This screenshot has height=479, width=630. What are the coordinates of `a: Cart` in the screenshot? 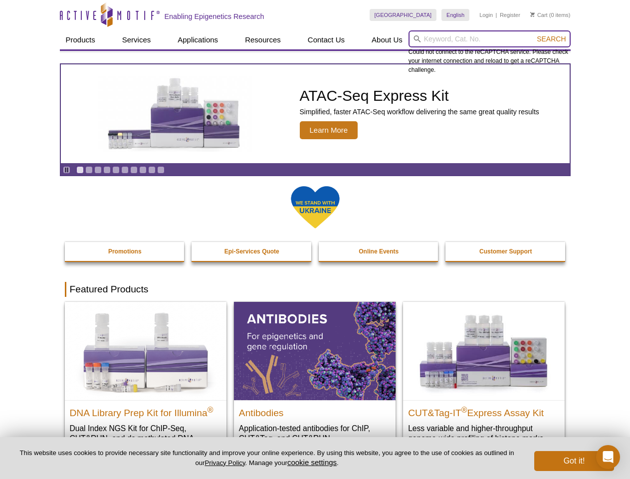 It's located at (538, 15).